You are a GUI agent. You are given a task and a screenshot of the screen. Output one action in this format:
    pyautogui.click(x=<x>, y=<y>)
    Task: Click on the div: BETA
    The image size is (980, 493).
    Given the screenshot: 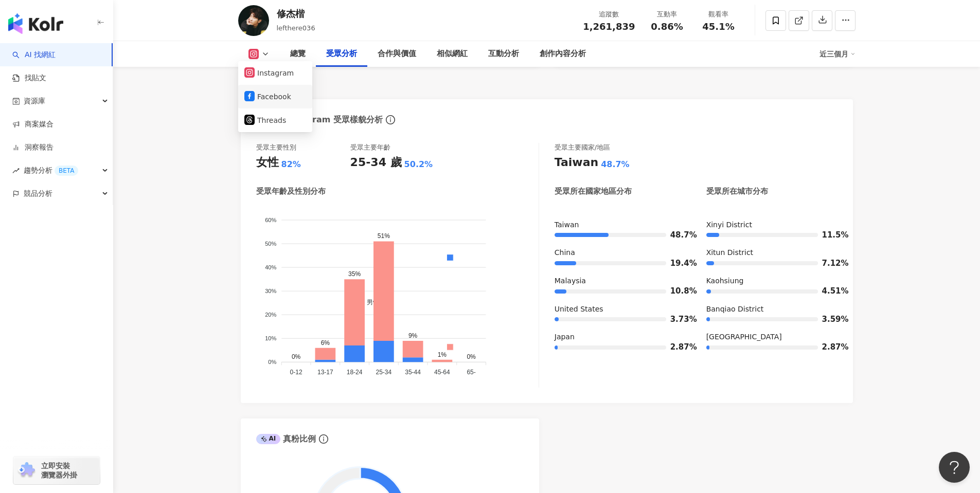 What is the action you would take?
    pyautogui.click(x=66, y=171)
    